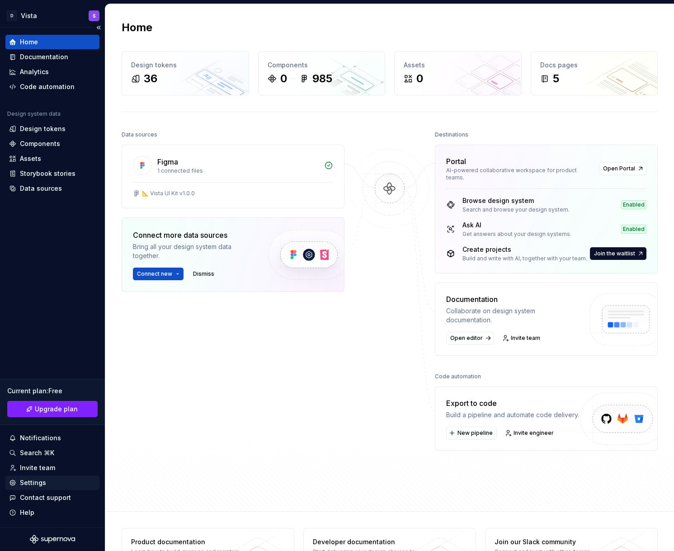 Image resolution: width=674 pixels, height=551 pixels. I want to click on div: Notifications, so click(40, 438).